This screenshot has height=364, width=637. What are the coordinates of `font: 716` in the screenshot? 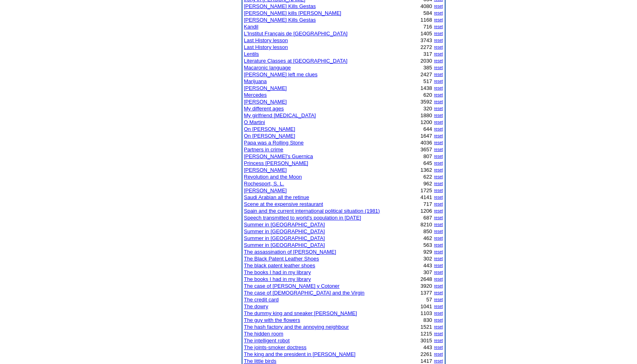 It's located at (428, 27).